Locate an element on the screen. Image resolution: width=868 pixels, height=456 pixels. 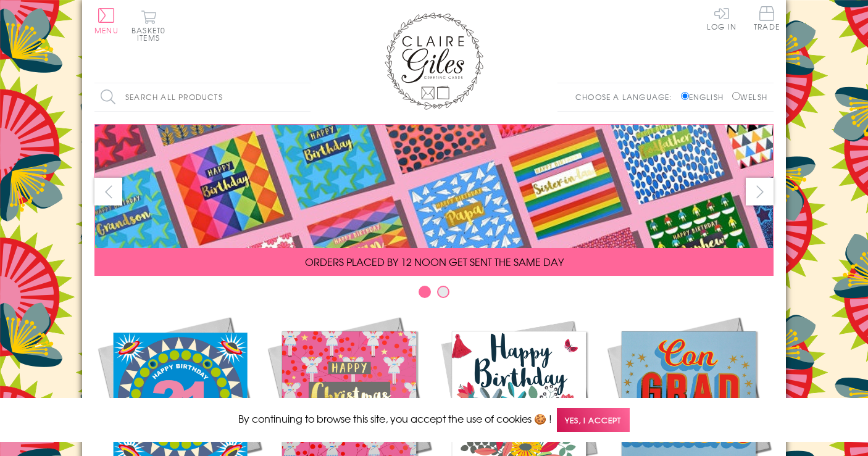
span: Menu is located at coordinates (106, 30).